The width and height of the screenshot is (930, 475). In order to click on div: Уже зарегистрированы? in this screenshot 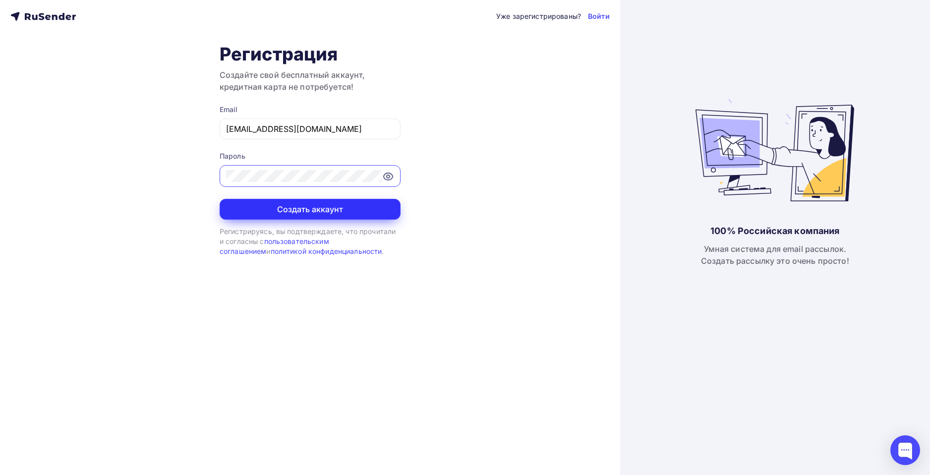, I will do `click(538, 16)`.